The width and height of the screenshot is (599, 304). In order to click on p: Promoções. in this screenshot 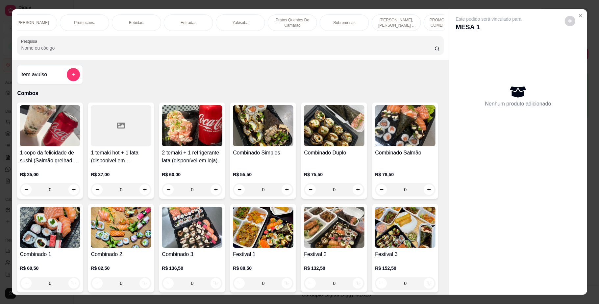, I will do `click(85, 23)`.